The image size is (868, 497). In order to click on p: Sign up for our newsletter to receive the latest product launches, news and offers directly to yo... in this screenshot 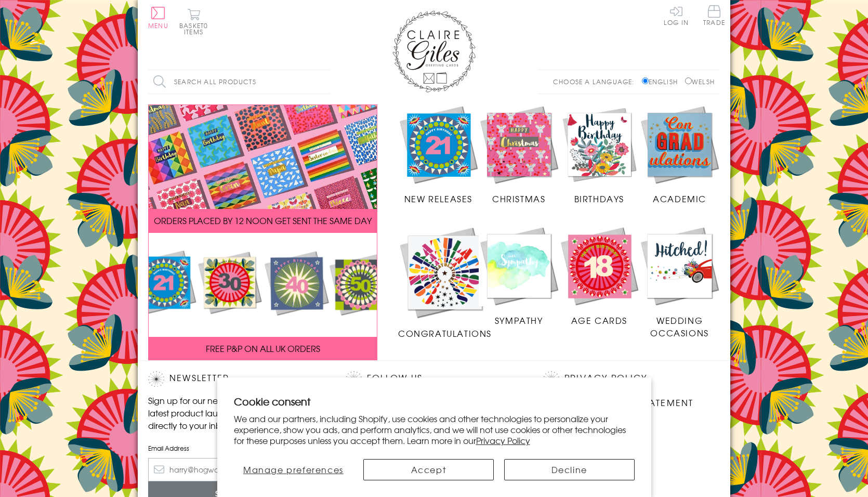, I will do `click(237, 413)`.